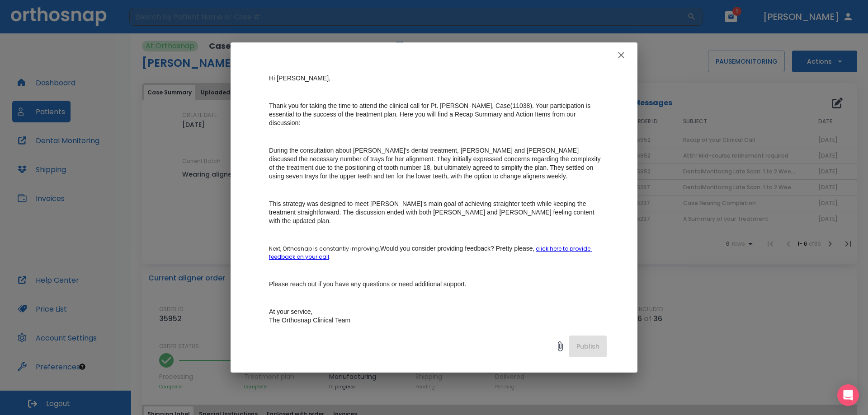 This screenshot has width=868, height=415. What do you see at coordinates (368, 284) in the screenshot?
I see `span: Please reach out if you have any questions or need additional support.` at bounding box center [368, 284].